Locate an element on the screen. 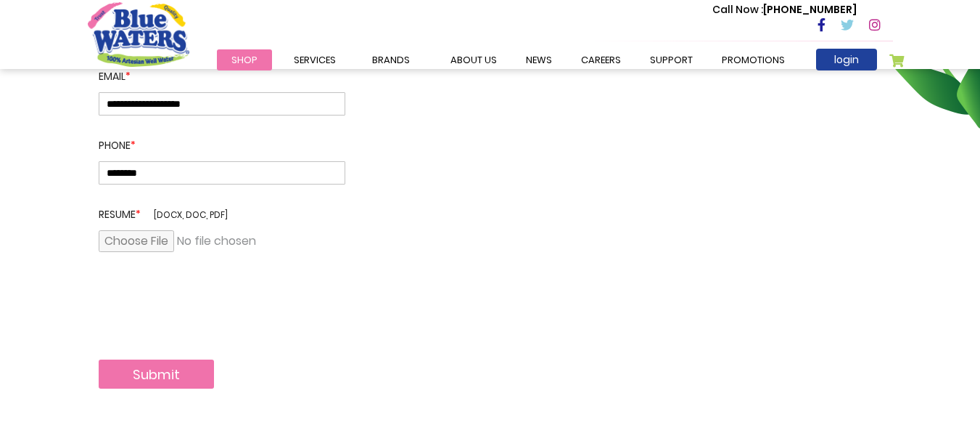 The image size is (980, 441). a: Promotions is located at coordinates (753, 60).